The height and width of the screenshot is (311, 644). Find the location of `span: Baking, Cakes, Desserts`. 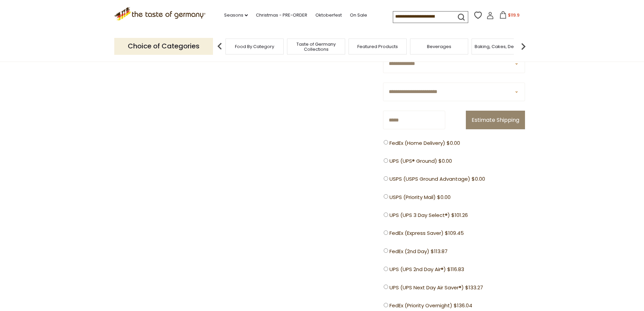

span: Baking, Cakes, Desserts is located at coordinates (501, 47).